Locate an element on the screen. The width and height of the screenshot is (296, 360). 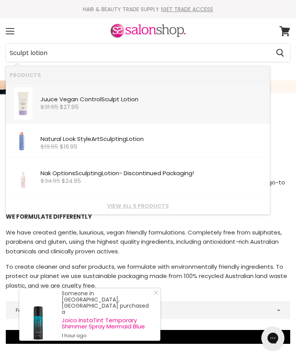
li: Products is located at coordinates (137, 75).